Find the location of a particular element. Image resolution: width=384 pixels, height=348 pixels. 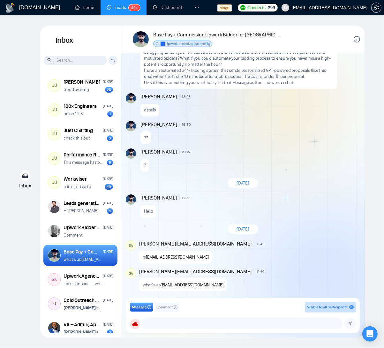

span: ellipsis is located at coordinates (197, 7).